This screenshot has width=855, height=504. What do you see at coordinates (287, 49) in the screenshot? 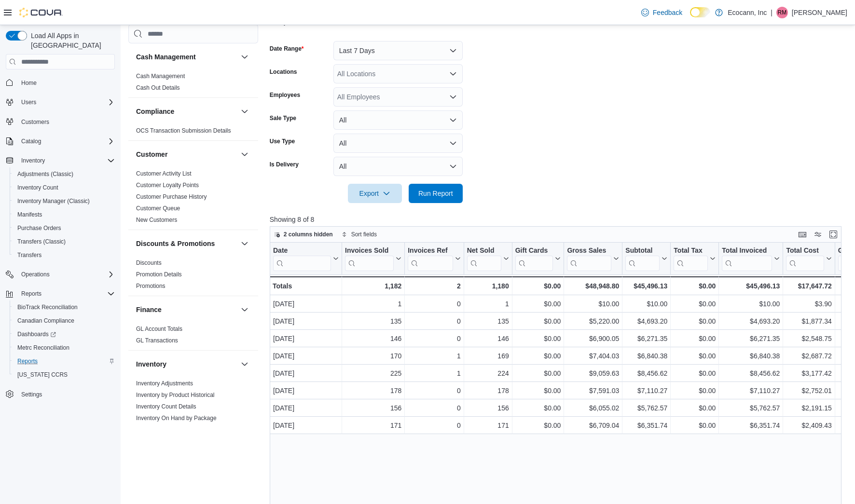
I see `label: Date Range` at bounding box center [287, 49].